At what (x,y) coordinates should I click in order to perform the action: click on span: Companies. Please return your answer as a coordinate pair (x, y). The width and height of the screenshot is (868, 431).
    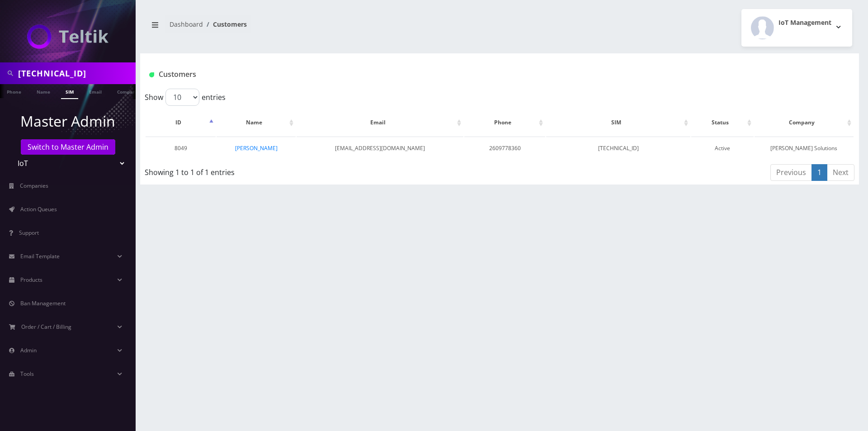
    Looking at the image, I should click on (34, 186).